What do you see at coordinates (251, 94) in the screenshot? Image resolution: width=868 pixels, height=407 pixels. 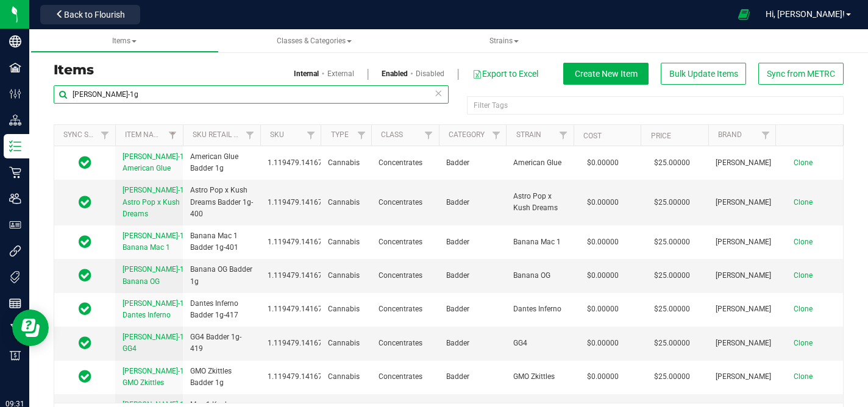 I see `input: Search Item Name, SKU Retail Name, or Part Number` at bounding box center [251, 94].